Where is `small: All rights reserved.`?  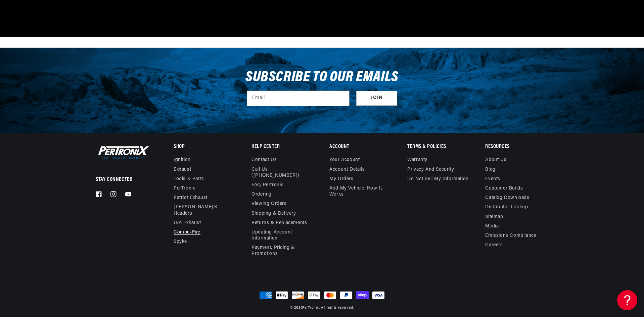 small: All rights reserved. is located at coordinates (338, 308).